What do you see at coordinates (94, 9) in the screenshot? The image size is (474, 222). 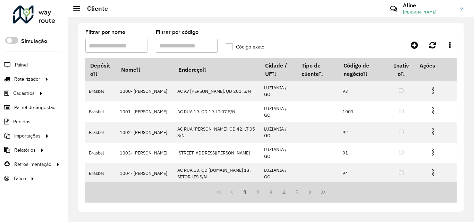 I see `h2: Cliente` at bounding box center [94, 9].